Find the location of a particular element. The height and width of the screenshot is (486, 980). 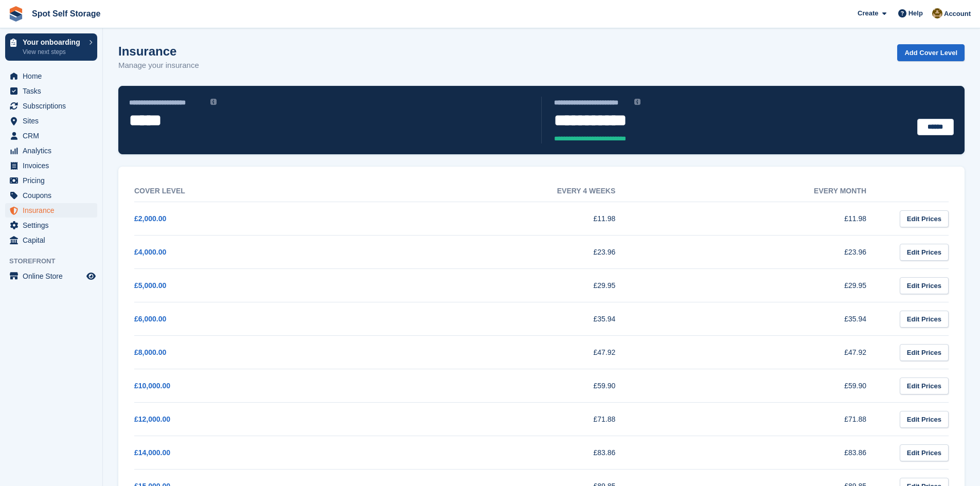

th: Every month is located at coordinates (762, 192).